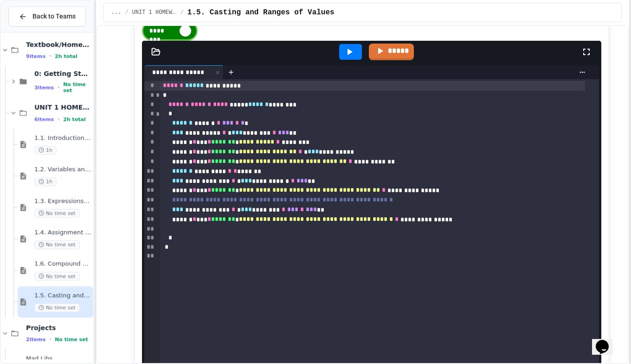 Image resolution: width=631 pixels, height=364 pixels. Describe the element at coordinates (54, 16) in the screenshot. I see `span: Back to Teams` at that location.